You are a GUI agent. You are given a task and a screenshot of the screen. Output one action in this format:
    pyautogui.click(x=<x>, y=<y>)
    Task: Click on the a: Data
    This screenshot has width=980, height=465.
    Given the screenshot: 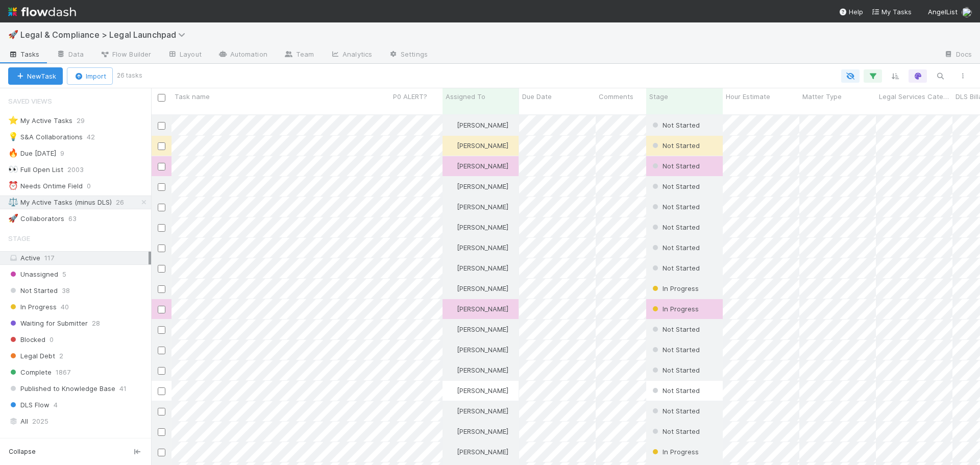 What is the action you would take?
    pyautogui.click(x=70, y=55)
    